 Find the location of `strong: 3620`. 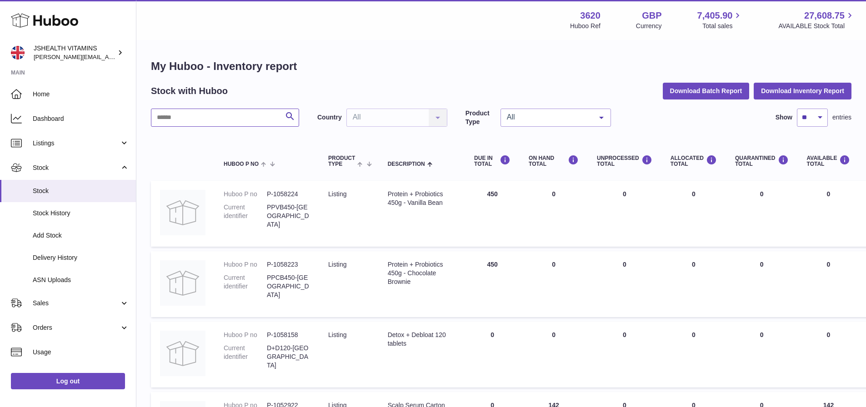

strong: 3620 is located at coordinates (590, 15).